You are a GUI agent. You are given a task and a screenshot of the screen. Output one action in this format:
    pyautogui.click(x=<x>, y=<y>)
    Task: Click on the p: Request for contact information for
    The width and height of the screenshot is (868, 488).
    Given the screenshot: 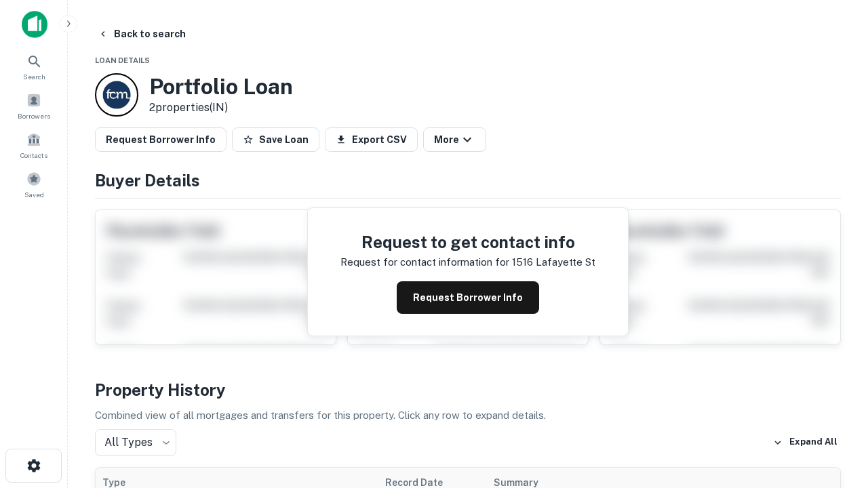 What is the action you would take?
    pyautogui.click(x=425, y=262)
    